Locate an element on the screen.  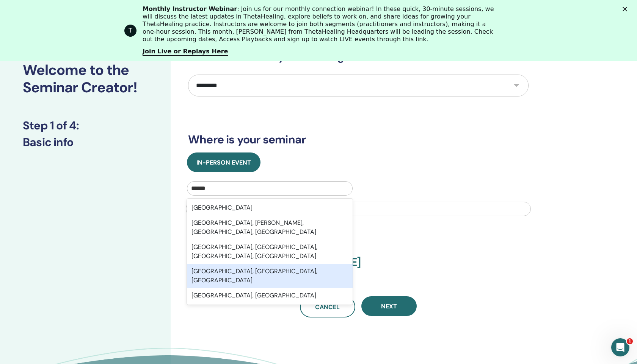
div: Profile image for ThetaHealing is located at coordinates (130, 31).